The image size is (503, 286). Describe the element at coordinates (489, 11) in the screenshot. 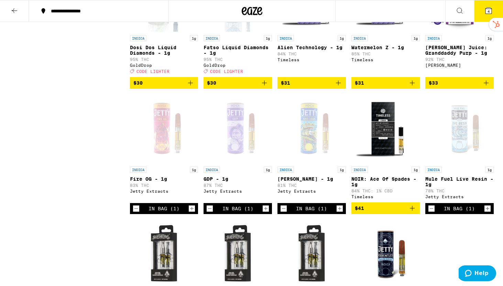

I see `span: 4` at that location.